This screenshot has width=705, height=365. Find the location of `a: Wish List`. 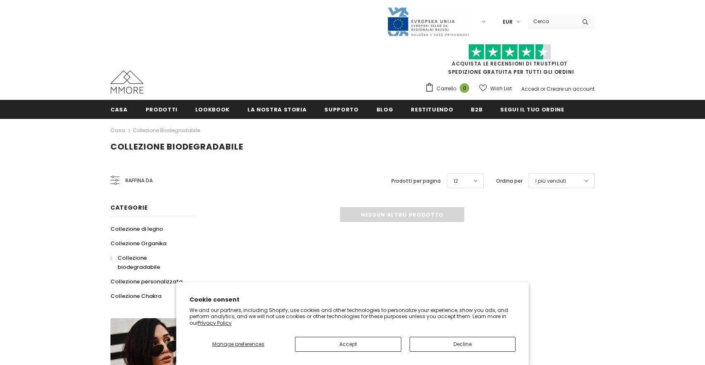

a: Wish List is located at coordinates (495, 88).